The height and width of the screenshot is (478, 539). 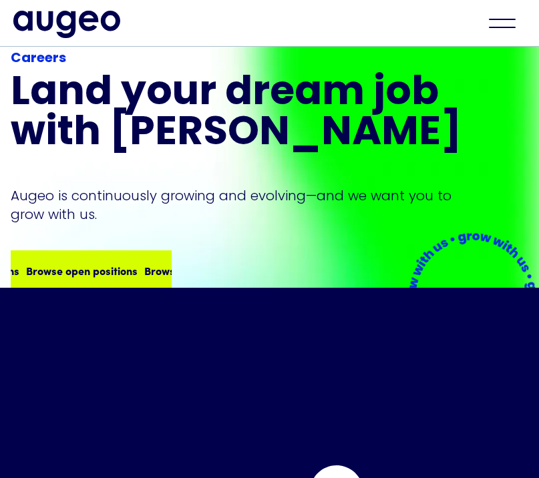 I want to click on img: Augeo's full logo in midnight blue., so click(x=67, y=24).